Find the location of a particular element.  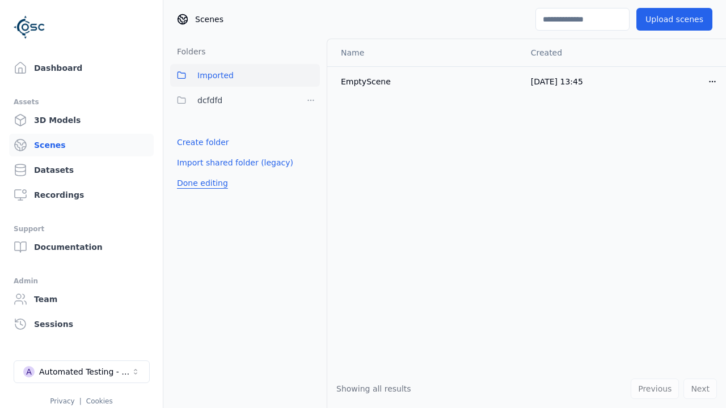

span: Scenes is located at coordinates (209, 19).